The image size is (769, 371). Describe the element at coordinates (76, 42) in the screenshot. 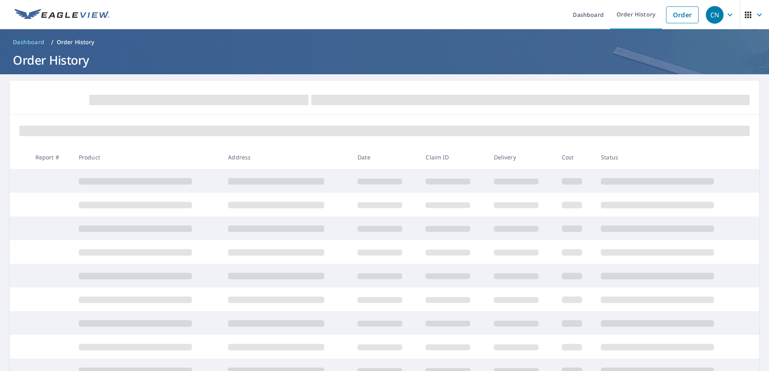

I see `p: Order History` at that location.